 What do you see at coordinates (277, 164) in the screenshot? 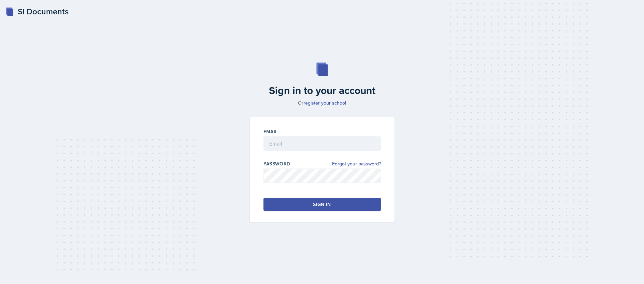
I see `label: Password` at bounding box center [277, 164].